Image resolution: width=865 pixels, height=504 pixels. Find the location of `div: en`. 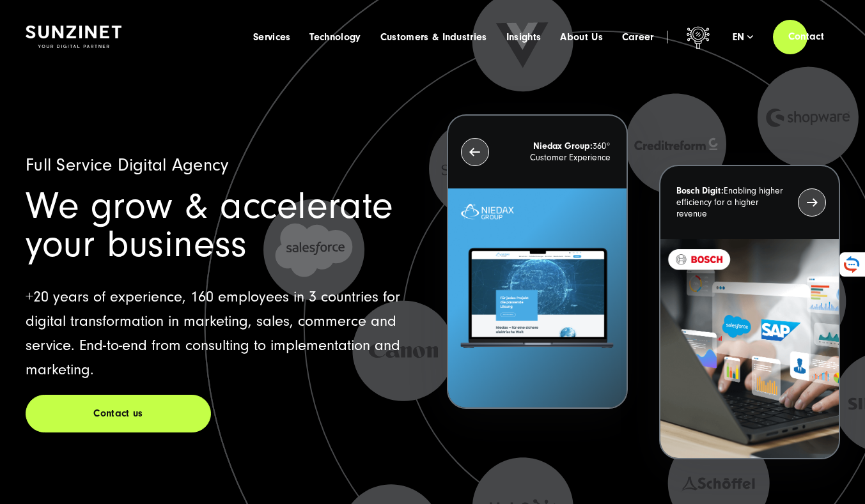

div: en is located at coordinates (743, 37).